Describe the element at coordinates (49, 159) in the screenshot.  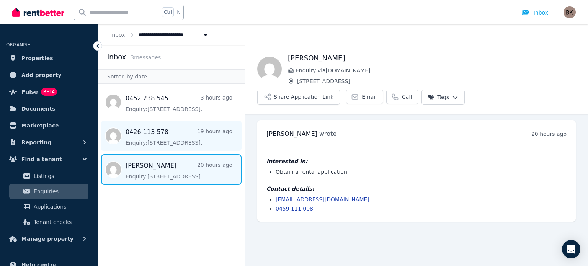
I see `button: Find a tenant` at that location.